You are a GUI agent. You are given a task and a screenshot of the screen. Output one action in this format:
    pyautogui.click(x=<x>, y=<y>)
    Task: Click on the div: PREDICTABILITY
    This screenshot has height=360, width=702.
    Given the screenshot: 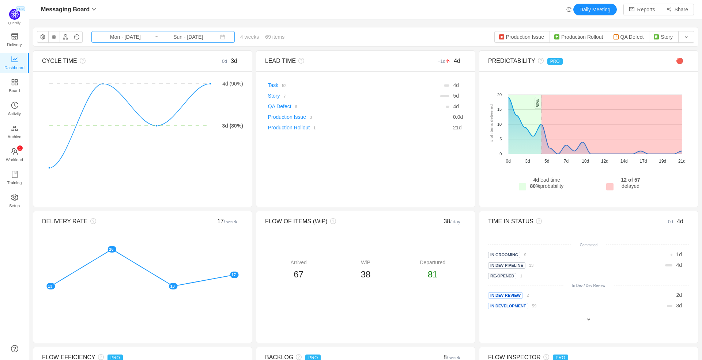 What is the action you would take?
    pyautogui.click(x=563, y=61)
    